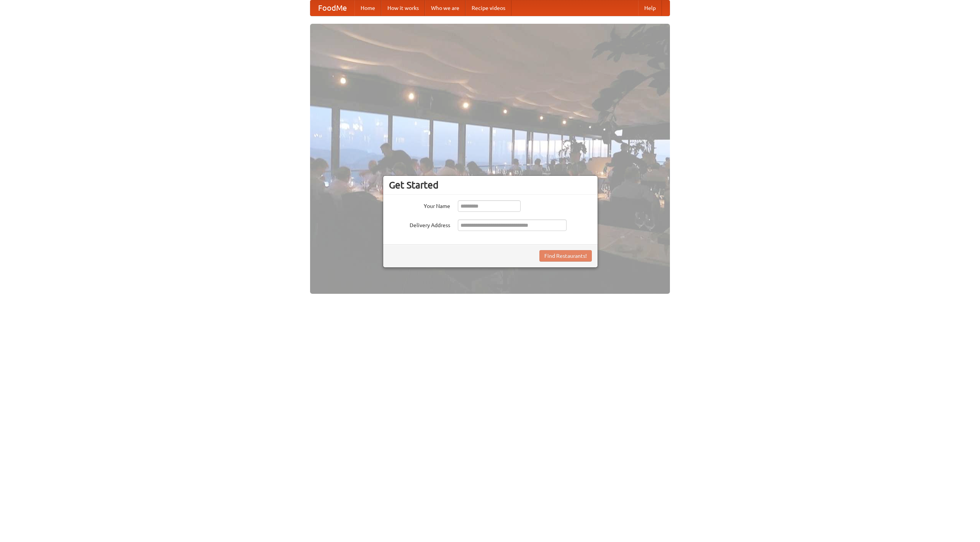  What do you see at coordinates (403, 8) in the screenshot?
I see `a: How it works` at bounding box center [403, 8].